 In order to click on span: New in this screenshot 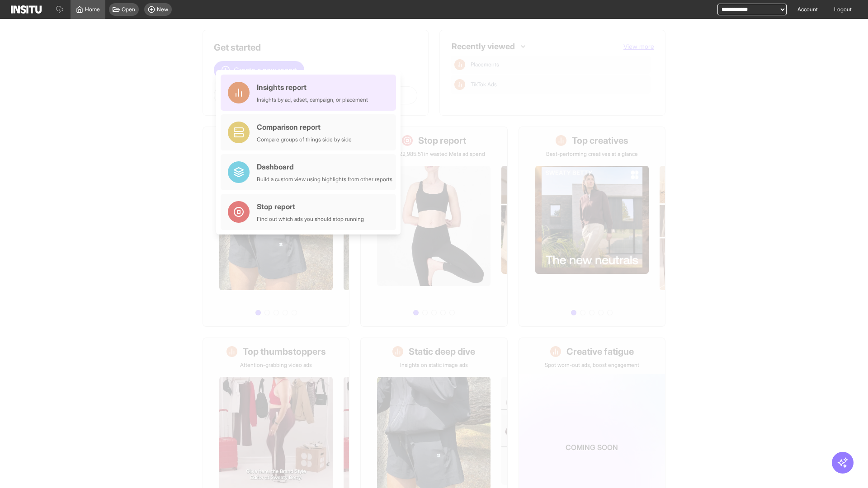, I will do `click(162, 9)`.